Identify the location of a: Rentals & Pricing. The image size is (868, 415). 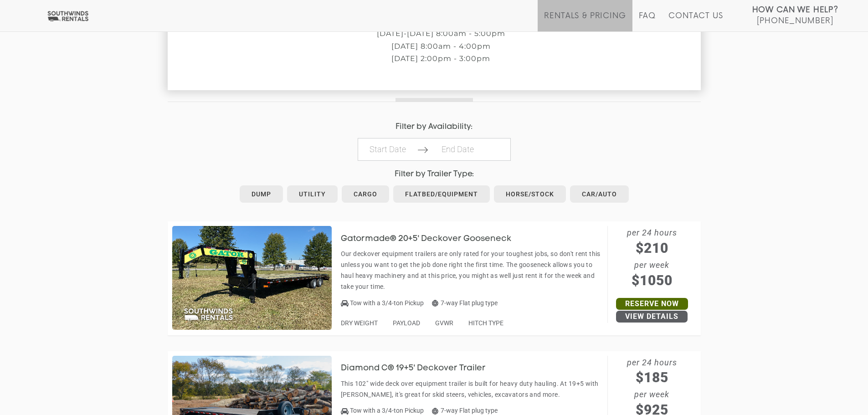
(585, 22).